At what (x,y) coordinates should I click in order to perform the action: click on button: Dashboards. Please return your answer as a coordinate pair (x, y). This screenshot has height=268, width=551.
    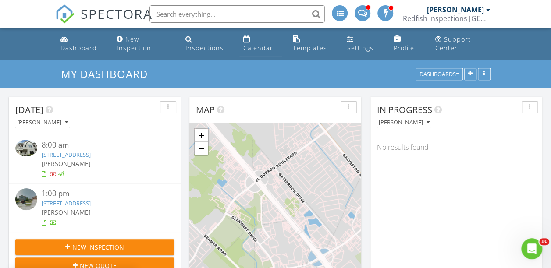
    Looking at the image, I should click on (439, 75).